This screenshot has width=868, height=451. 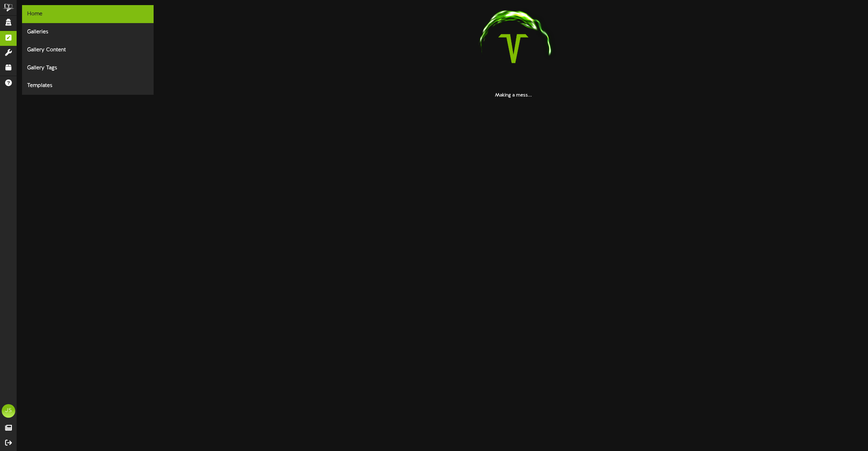 I want to click on div: Templates, so click(x=88, y=86).